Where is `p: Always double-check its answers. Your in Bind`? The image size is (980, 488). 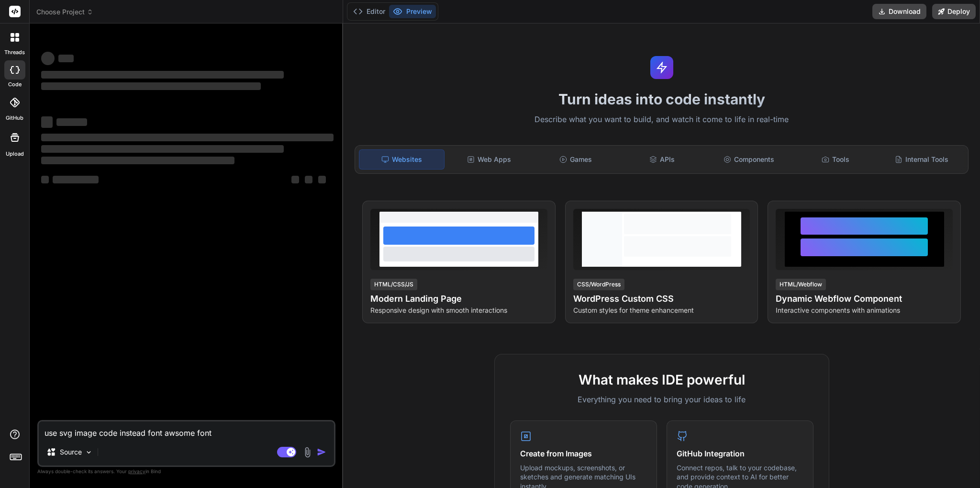
p: Always double-check its answers. Your in Bind is located at coordinates (186, 471).